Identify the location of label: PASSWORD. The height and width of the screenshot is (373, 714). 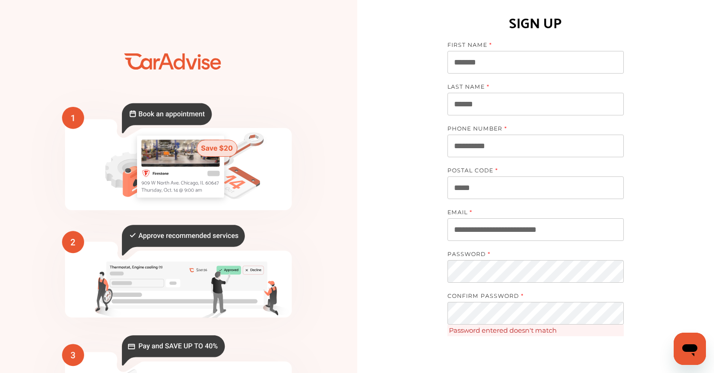
(531, 255).